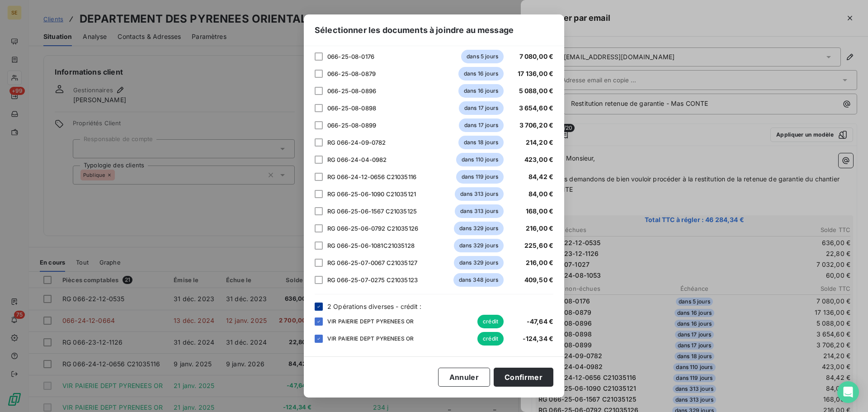  I want to click on button: Annuler, so click(464, 377).